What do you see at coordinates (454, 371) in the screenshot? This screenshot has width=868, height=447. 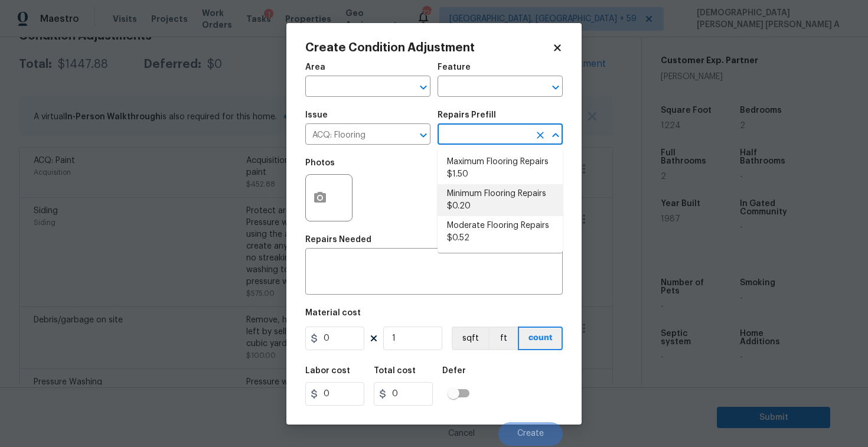 I see `h5: Defer` at bounding box center [454, 371].